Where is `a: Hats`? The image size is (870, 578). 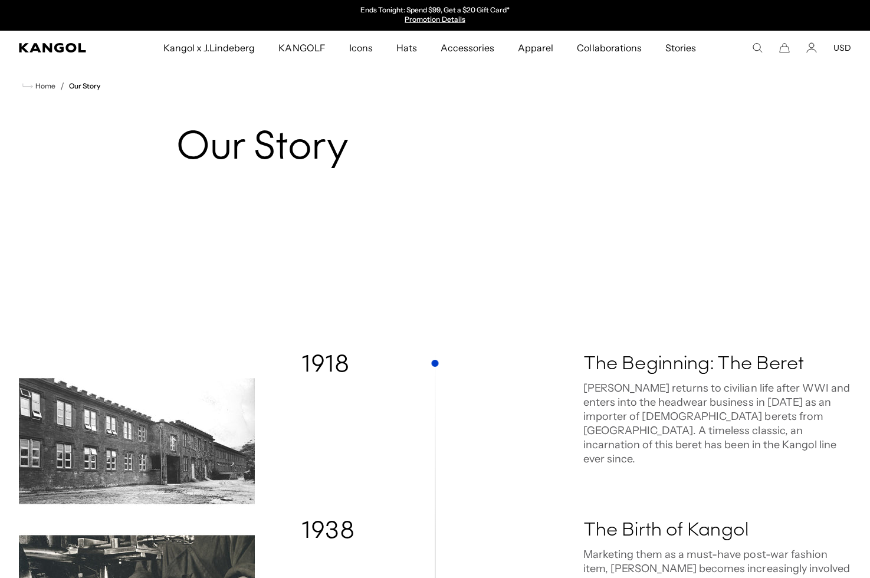
a: Hats is located at coordinates (407, 48).